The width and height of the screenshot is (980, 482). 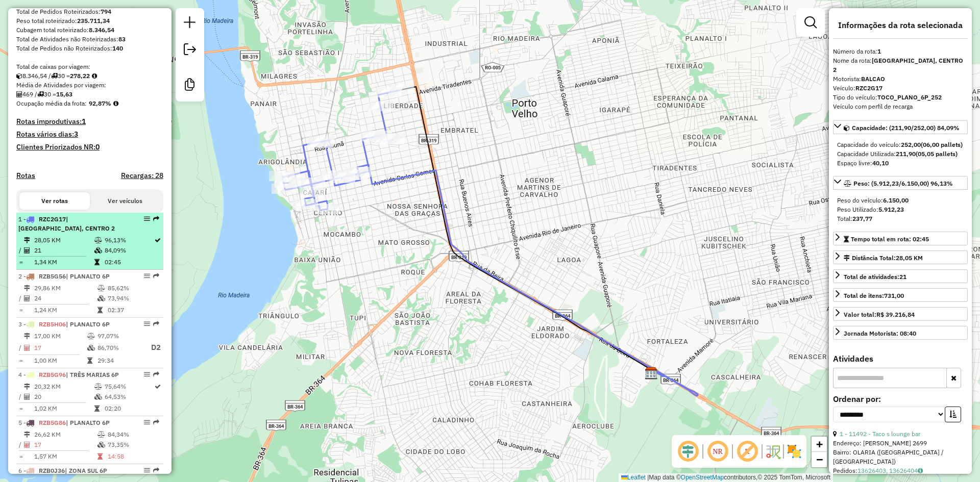 I want to click on strong: (06,00 pallets), so click(x=942, y=144).